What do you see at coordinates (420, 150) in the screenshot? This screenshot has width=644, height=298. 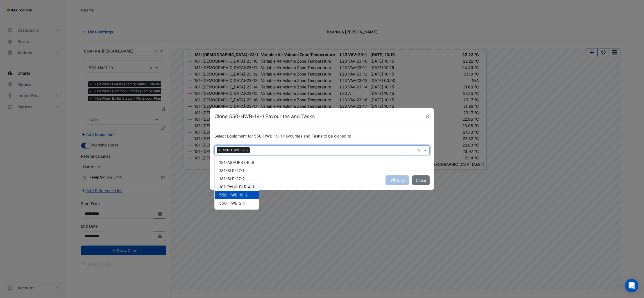 I see `span: Clear` at bounding box center [420, 150].